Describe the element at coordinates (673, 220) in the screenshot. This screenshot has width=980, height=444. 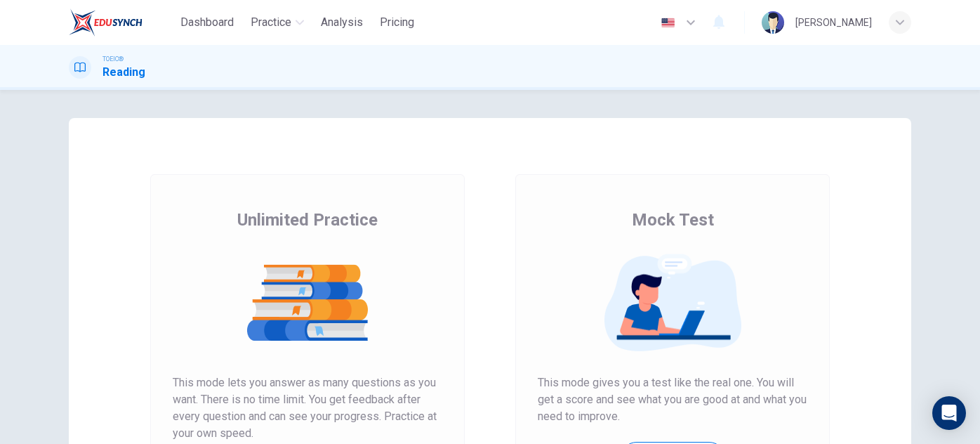
I see `span: Mock Test` at that location.